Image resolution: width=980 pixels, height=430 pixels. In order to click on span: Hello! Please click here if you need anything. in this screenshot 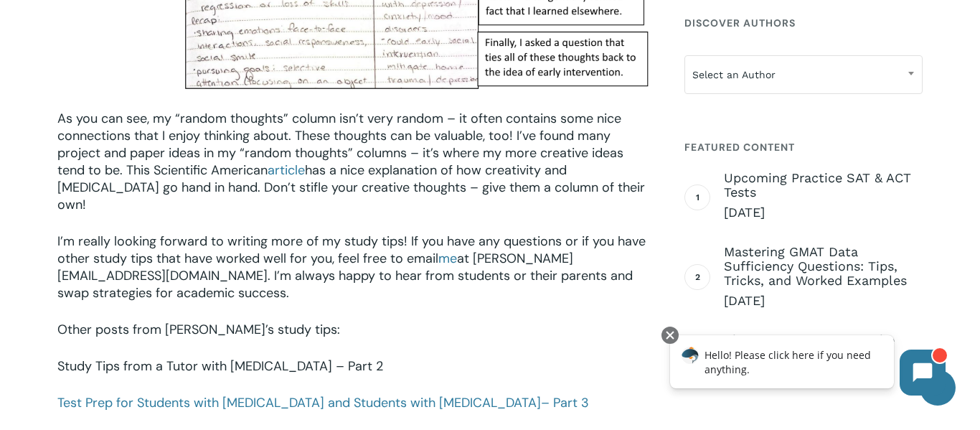, I will do `click(133, 38)`.